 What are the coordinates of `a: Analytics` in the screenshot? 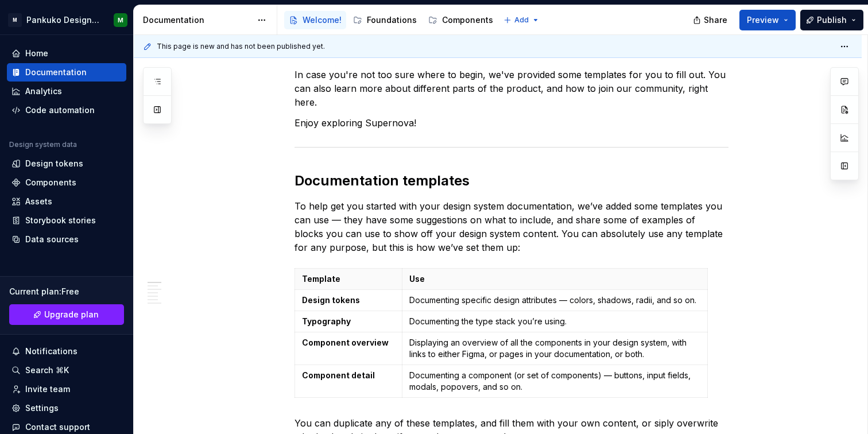 It's located at (66, 91).